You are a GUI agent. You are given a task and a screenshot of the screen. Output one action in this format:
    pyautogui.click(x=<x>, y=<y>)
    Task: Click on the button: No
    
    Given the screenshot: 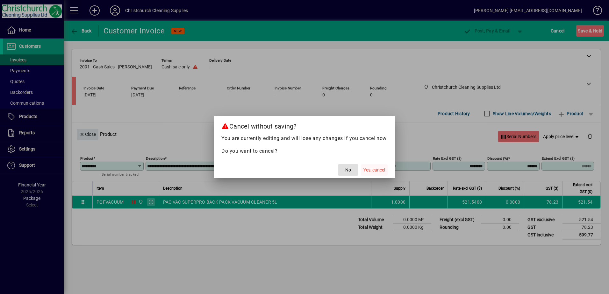 What is the action you would take?
    pyautogui.click(x=348, y=170)
    